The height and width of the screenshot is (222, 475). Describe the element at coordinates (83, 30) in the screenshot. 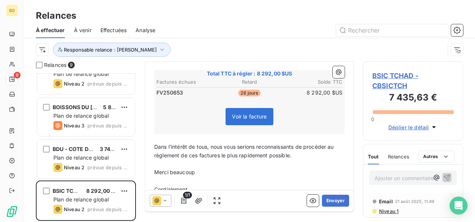

I see `span: À venir` at that location.